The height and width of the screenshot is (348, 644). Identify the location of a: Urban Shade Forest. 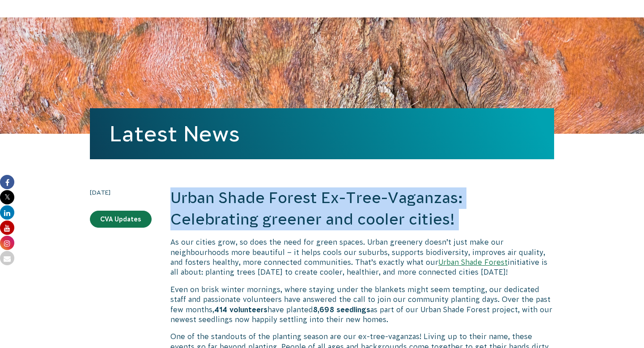
(473, 262).